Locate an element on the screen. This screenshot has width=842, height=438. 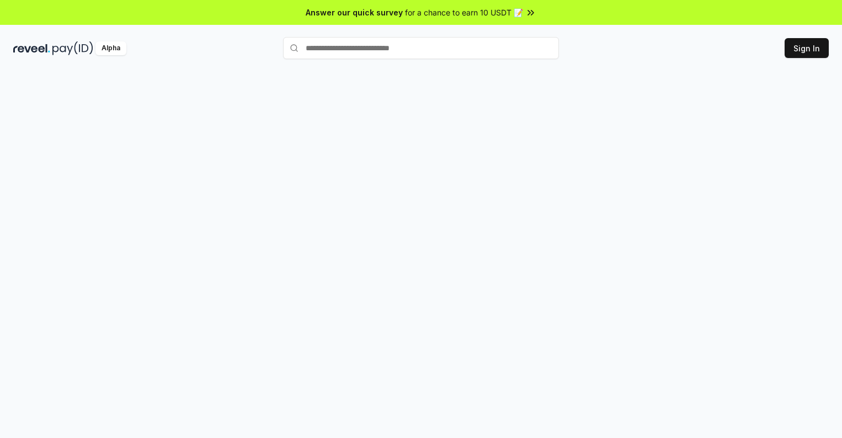
span: Answer our quick survey is located at coordinates (354, 12).